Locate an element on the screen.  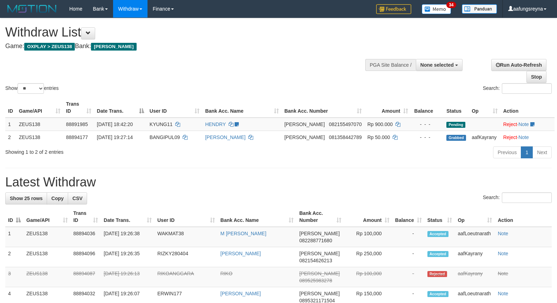
span: Show 25 rows is located at coordinates (26, 198).